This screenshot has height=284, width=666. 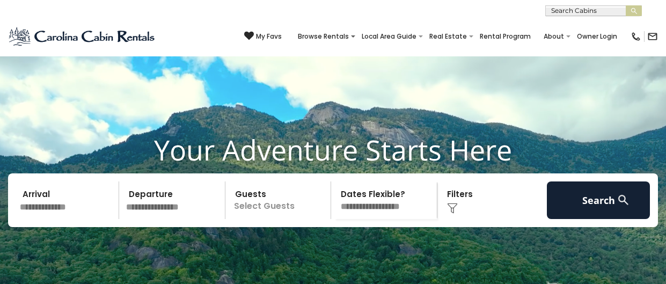 What do you see at coordinates (333, 150) in the screenshot?
I see `h1: Your Adventure Starts Here` at bounding box center [333, 150].